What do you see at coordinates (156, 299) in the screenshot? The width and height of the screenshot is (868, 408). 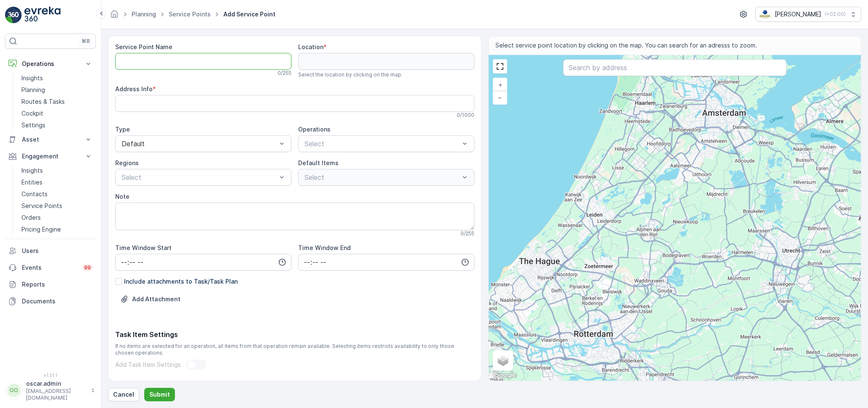 I see `p: Add Attachment` at bounding box center [156, 299].